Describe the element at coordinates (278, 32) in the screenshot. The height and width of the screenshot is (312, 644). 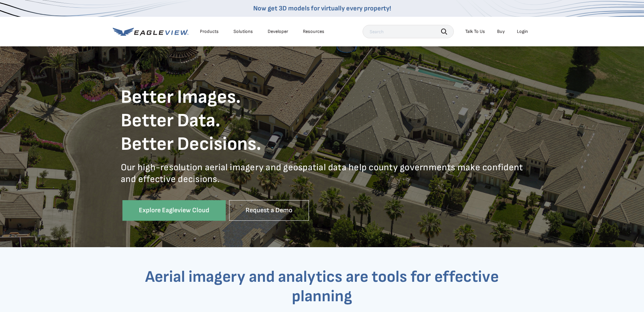
I see `a: Developer` at that location.